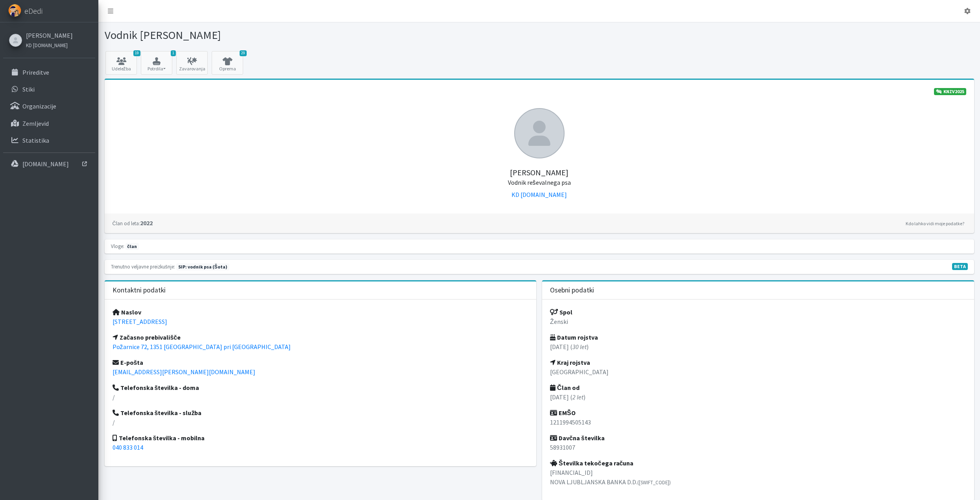 This screenshot has height=500, width=980. I want to click on a: Zemljevid, so click(49, 123).